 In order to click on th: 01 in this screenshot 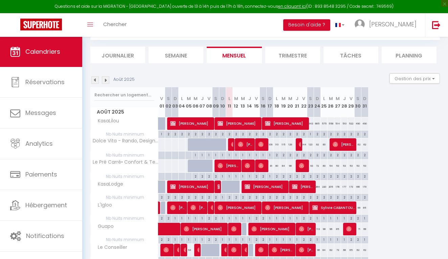, I will do `click(162, 102)`.